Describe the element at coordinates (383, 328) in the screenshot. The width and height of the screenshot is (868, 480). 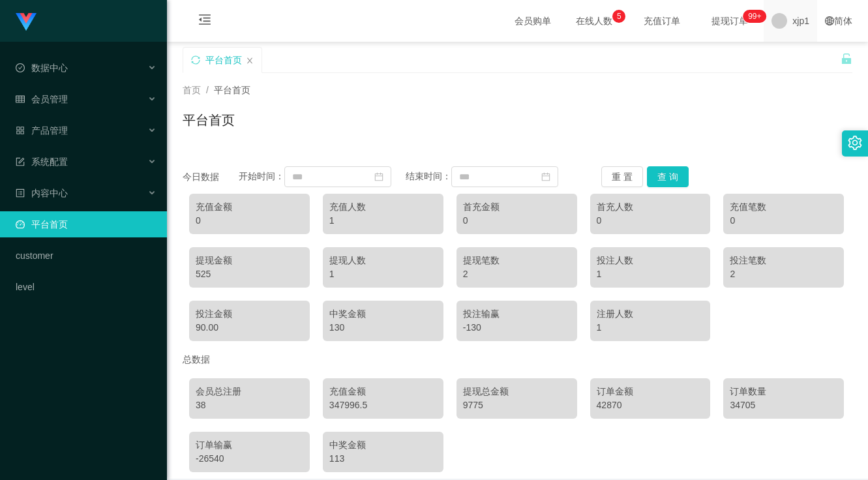
I see `div: 130` at that location.